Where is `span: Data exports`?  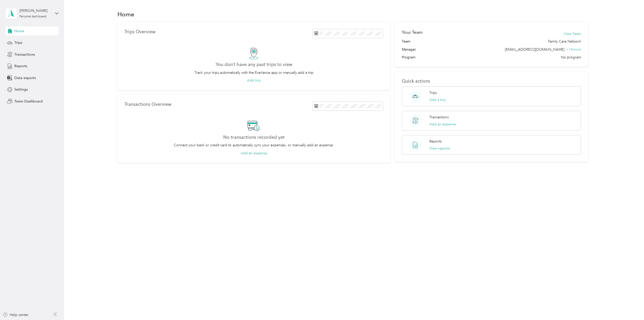 span: Data exports is located at coordinates (25, 78).